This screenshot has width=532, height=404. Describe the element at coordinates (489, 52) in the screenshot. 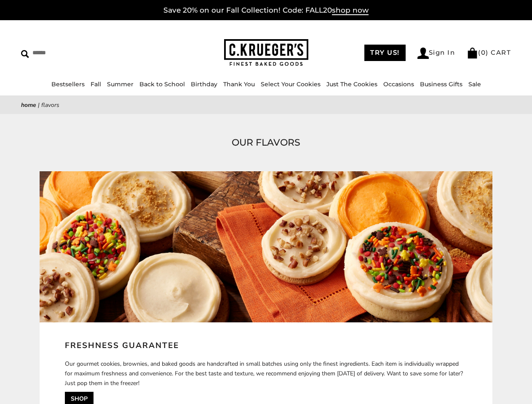

I see `a: (0) CART` at that location.